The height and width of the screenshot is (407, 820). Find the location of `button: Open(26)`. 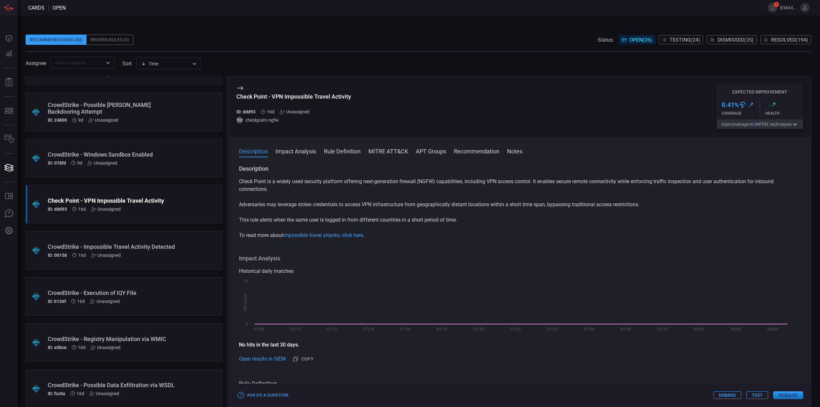

button: Open(26) is located at coordinates (636, 40).